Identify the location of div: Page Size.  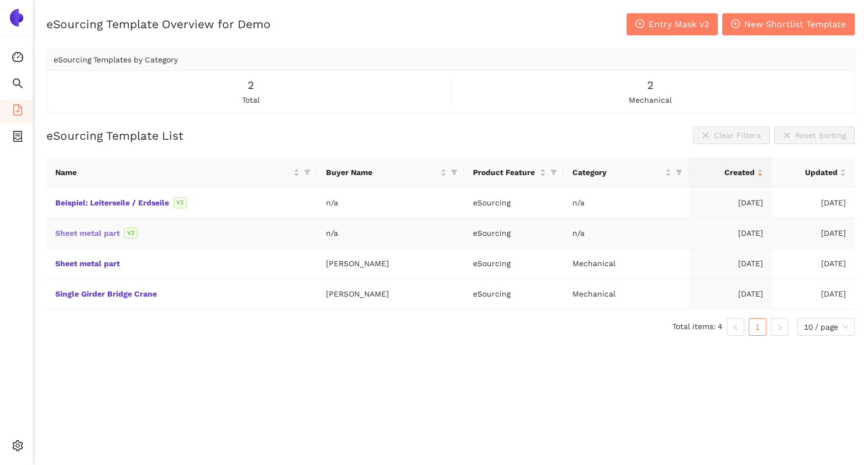
(826, 327).